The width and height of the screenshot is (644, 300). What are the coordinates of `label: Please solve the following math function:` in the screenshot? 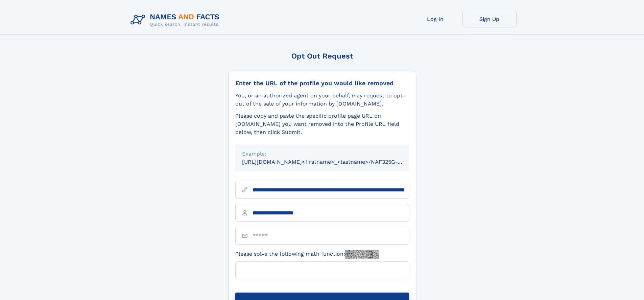 It's located at (307, 254).